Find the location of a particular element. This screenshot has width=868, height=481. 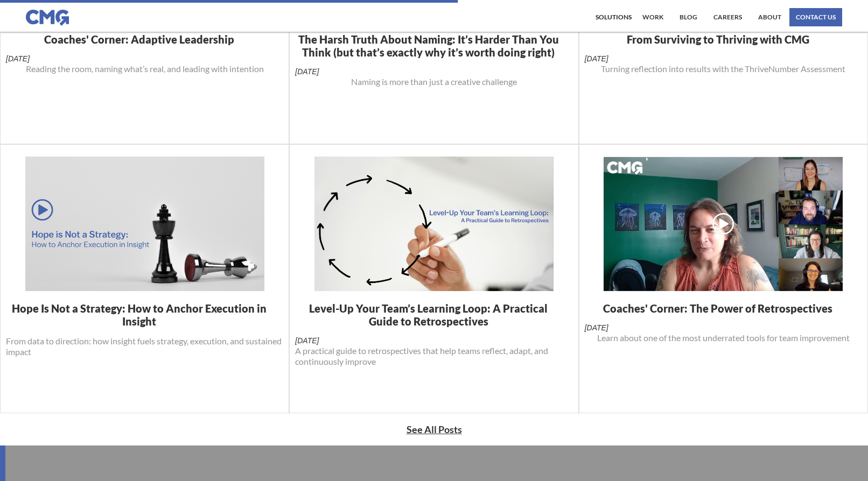

h1: The Harsh Truth About Naming: It’s Harder Than You Think (but that’s exactly why it’s worth doing... is located at coordinates (434, 46).